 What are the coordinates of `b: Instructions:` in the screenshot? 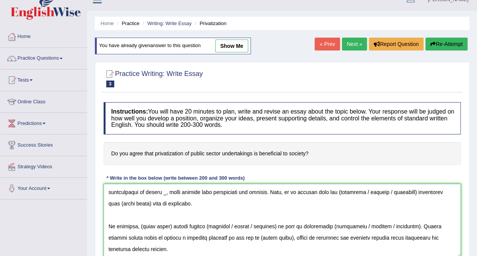 It's located at (129, 111).